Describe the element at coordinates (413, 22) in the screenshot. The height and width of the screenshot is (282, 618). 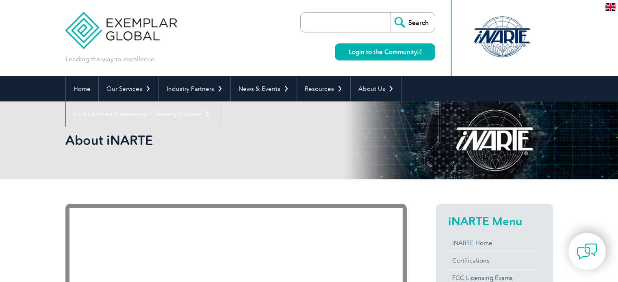
I see `input: Search` at that location.